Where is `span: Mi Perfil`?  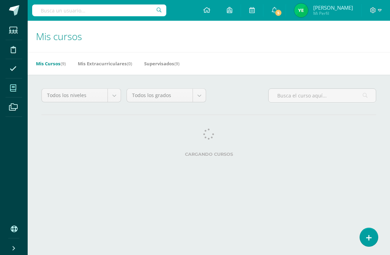 span: Mi Perfil is located at coordinates (333, 13).